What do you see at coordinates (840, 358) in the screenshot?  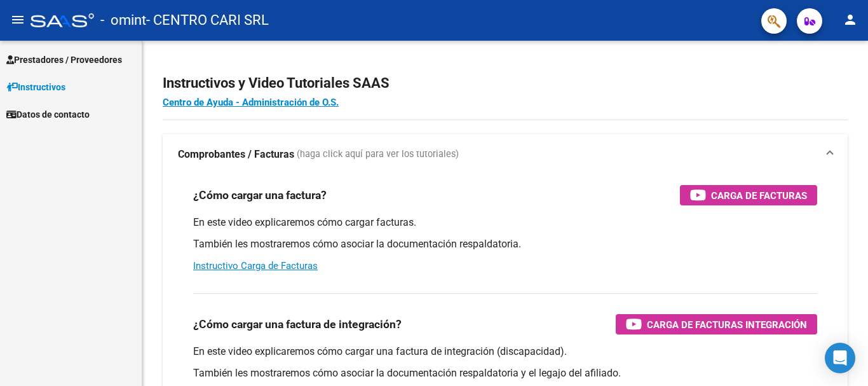 I see `div: Open Intercom Messenger` at bounding box center [840, 358].